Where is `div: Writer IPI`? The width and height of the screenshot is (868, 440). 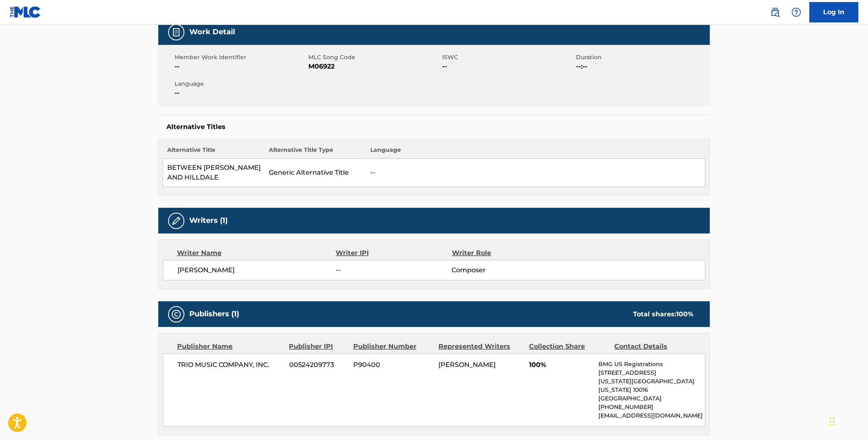
div: Writer IPI is located at coordinates (393, 253).